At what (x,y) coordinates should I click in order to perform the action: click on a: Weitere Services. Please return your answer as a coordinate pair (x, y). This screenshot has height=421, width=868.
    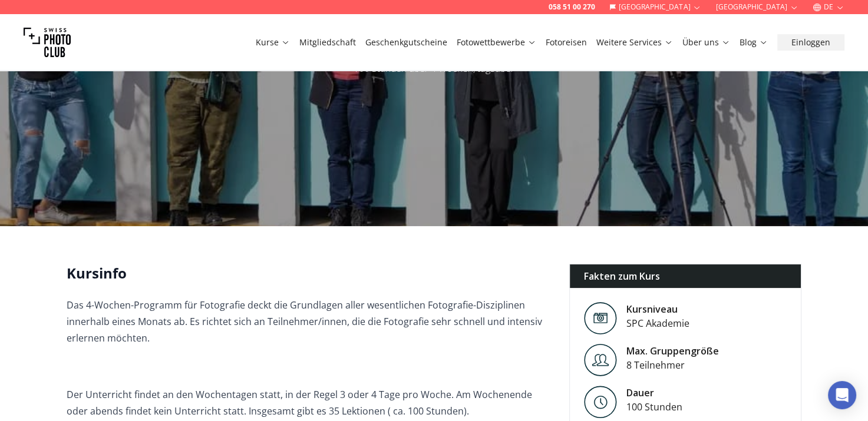
    Looking at the image, I should click on (635, 42).